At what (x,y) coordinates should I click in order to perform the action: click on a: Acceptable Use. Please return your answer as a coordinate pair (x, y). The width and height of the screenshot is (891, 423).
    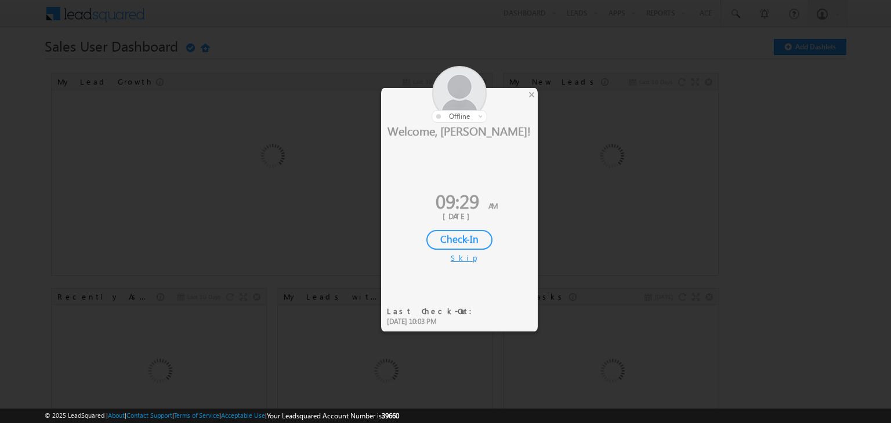
    Looking at the image, I should click on (243, 415).